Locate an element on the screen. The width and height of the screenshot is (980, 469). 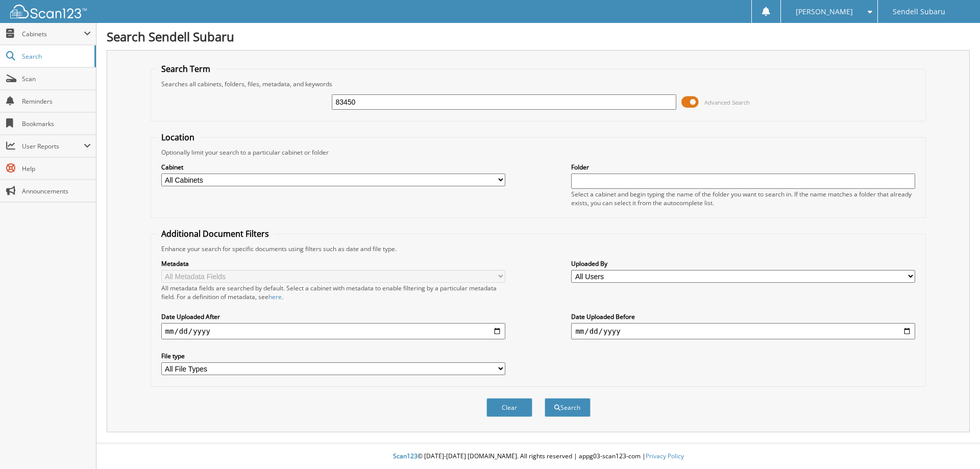
input: start is located at coordinates (333, 332).